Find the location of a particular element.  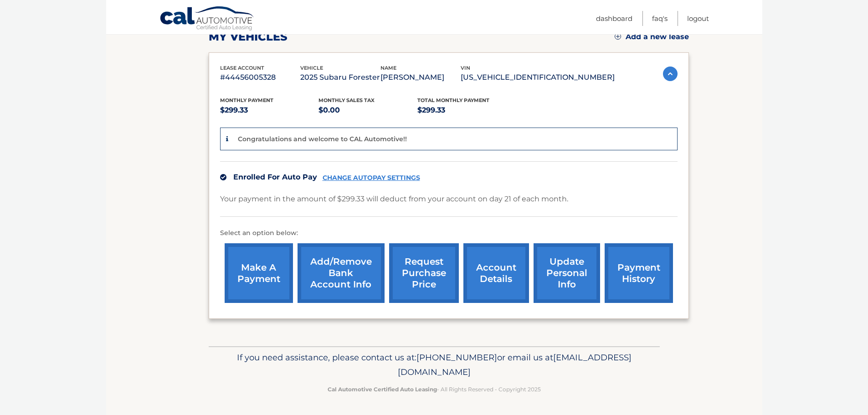

a: Add a new lease is located at coordinates (652, 36).